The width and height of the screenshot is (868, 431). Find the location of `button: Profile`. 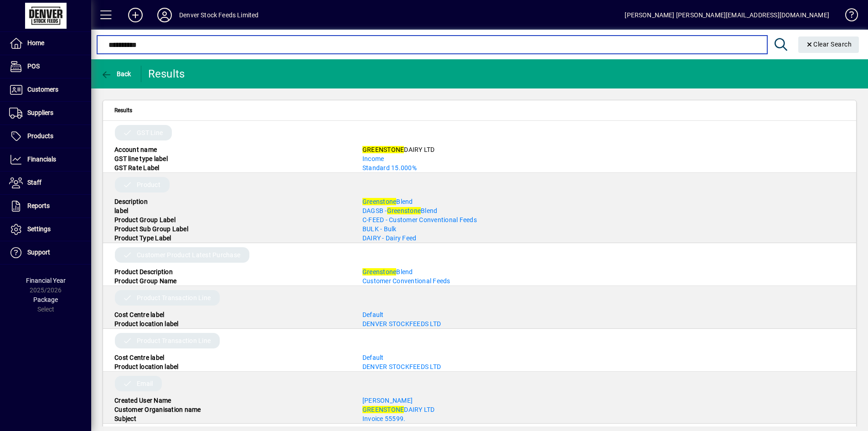

button: Profile is located at coordinates (165, 15).